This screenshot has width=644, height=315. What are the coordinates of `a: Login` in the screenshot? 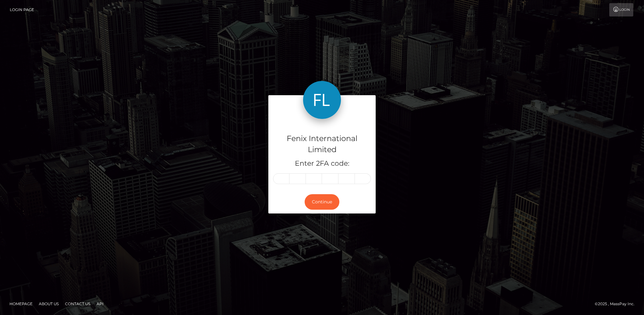 It's located at (622, 10).